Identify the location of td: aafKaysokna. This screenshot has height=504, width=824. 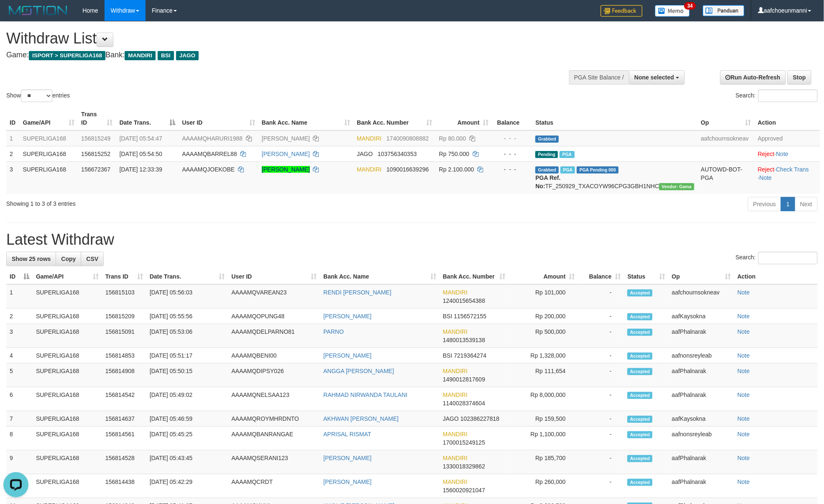
(701, 418).